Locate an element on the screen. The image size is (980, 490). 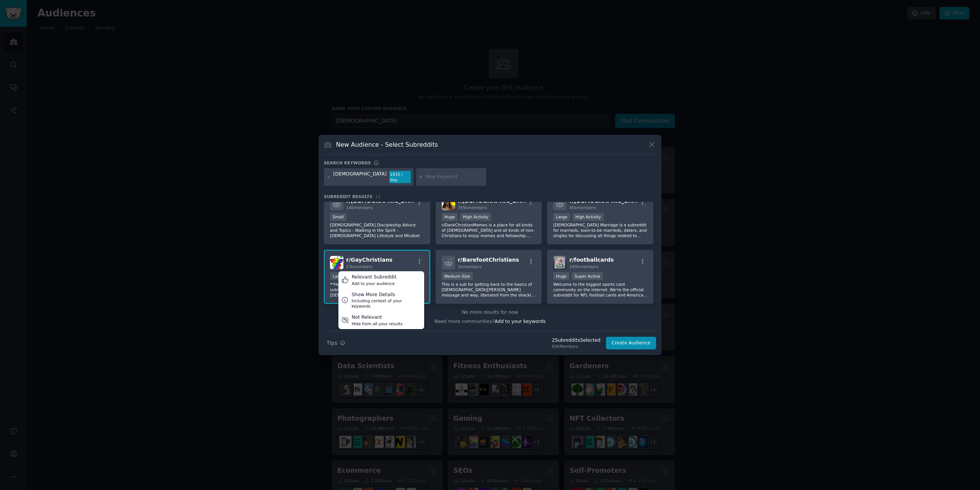
img: GayChristians is located at coordinates (336, 262).